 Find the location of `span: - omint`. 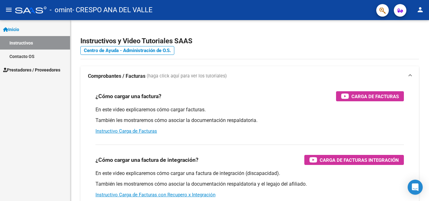

span: - omint is located at coordinates (61, 10).